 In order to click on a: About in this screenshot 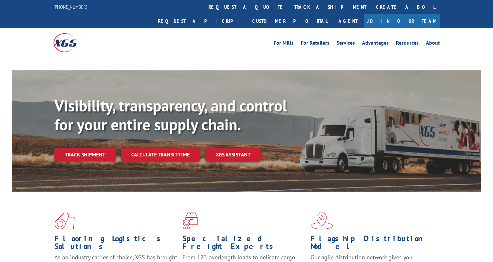, I will do `click(433, 44)`.